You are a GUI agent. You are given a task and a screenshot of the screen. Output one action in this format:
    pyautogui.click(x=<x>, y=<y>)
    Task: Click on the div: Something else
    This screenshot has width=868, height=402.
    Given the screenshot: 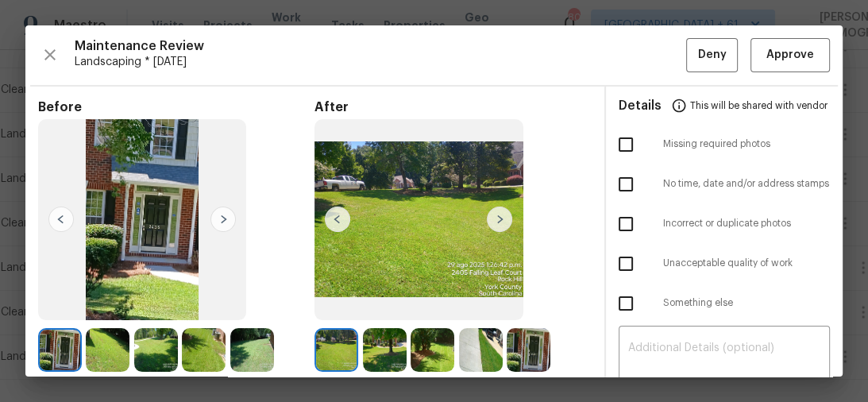 What is the action you would take?
    pyautogui.click(x=724, y=304)
    